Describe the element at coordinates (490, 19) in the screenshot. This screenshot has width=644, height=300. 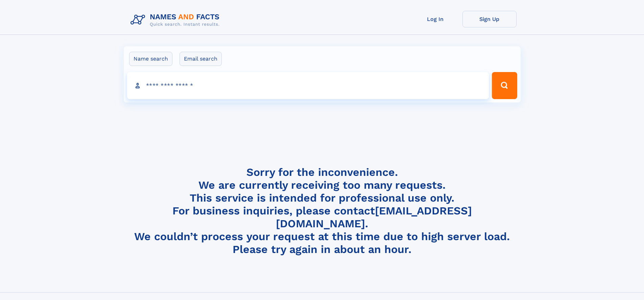
I see `a: Sign Up` at that location.